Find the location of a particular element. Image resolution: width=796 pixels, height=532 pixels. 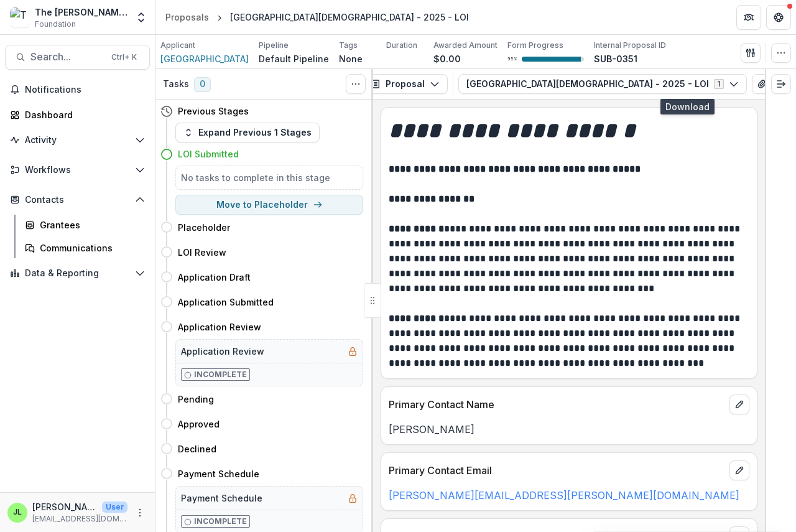

button: Open Data & Reporting is located at coordinates (77, 273).